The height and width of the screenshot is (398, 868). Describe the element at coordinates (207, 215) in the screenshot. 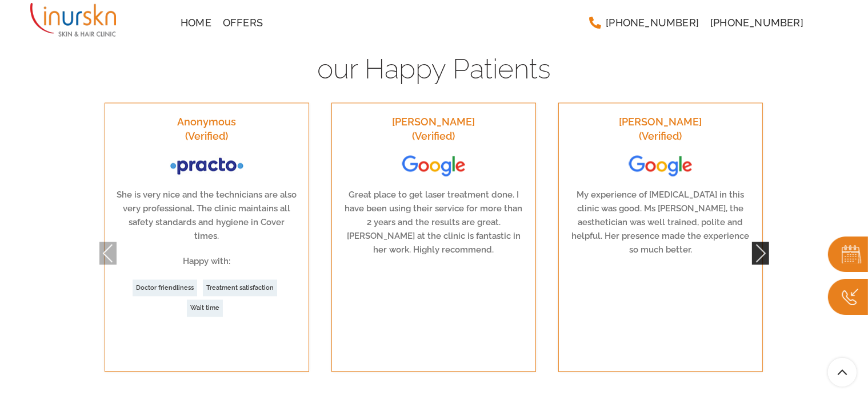

I see `p: She is very nice and the technicians are also very professional. The clinic maintains all safety ...` at that location.